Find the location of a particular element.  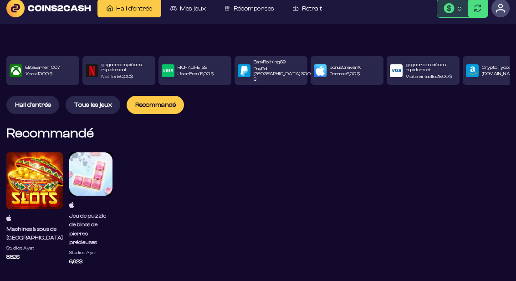

img: Récompenses is located at coordinates (227, 8).